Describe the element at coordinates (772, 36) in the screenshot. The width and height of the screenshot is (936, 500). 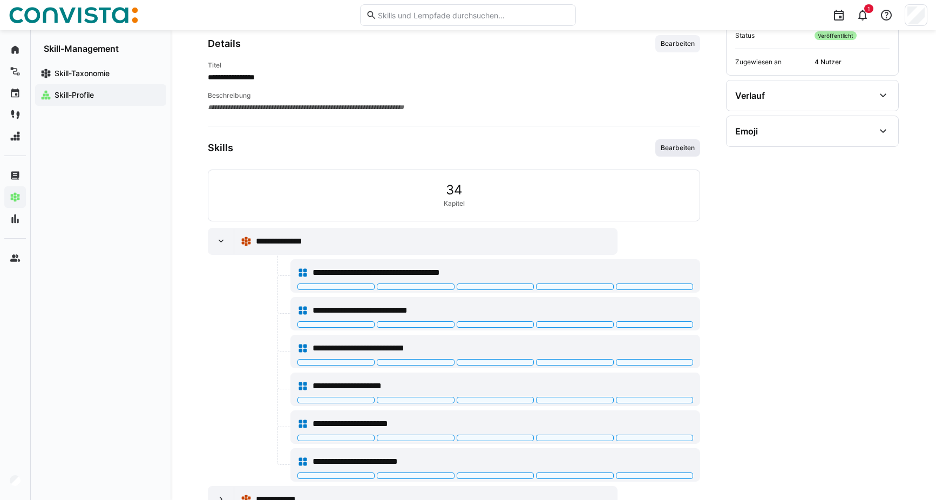
I see `span: Status` at that location.